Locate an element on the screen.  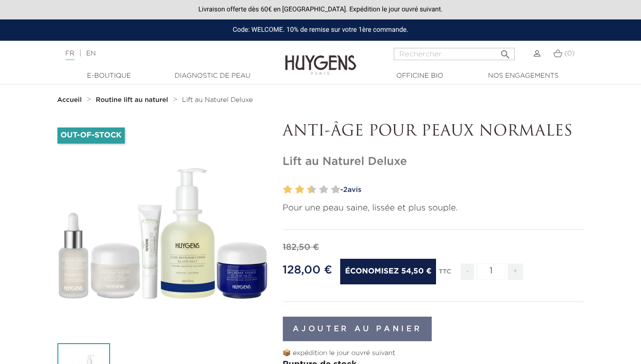
a: -2avis is located at coordinates (461, 190).